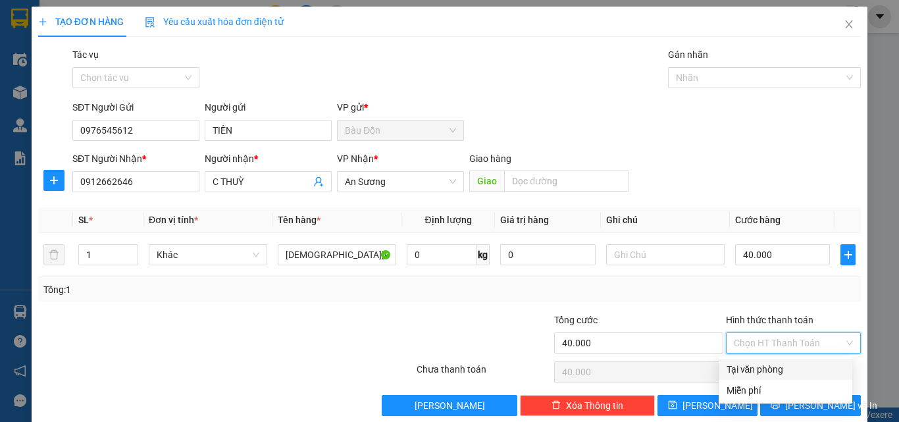  Describe the element at coordinates (130, 259) in the screenshot. I see `span: Decrease Value` at that location.